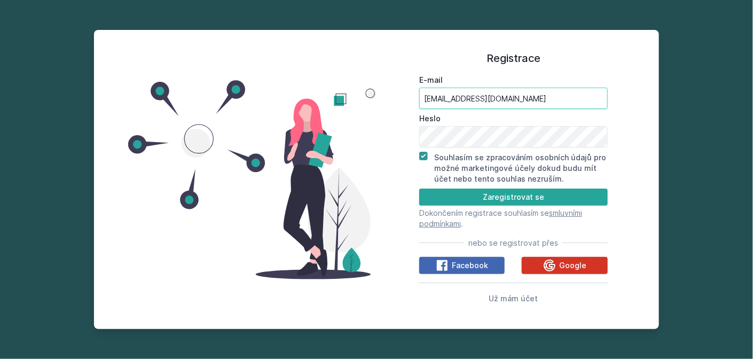 The width and height of the screenshot is (753, 359). What do you see at coordinates (513, 98) in the screenshot?
I see `input: Tvoje e-mailová adresa` at bounding box center [513, 98].